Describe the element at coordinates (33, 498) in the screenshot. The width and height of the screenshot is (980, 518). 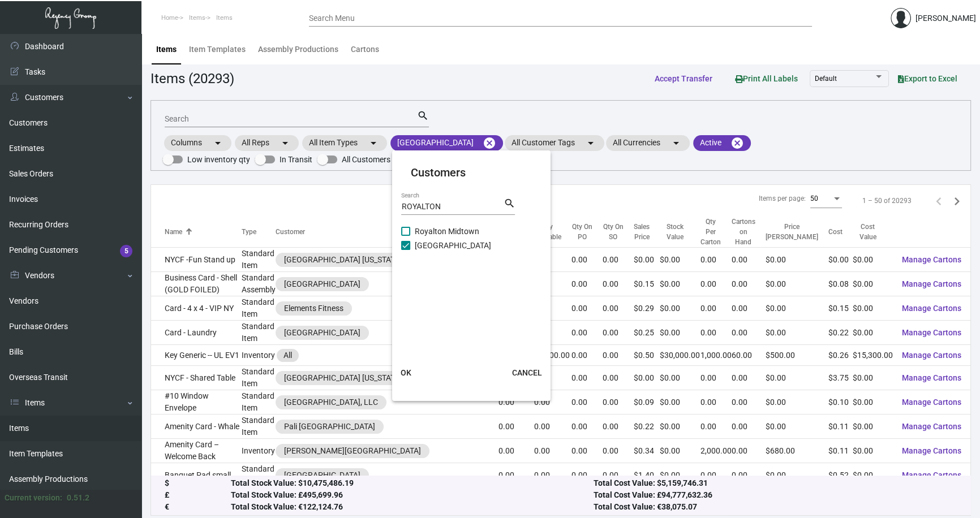
I see `div: Current version:` at that location.